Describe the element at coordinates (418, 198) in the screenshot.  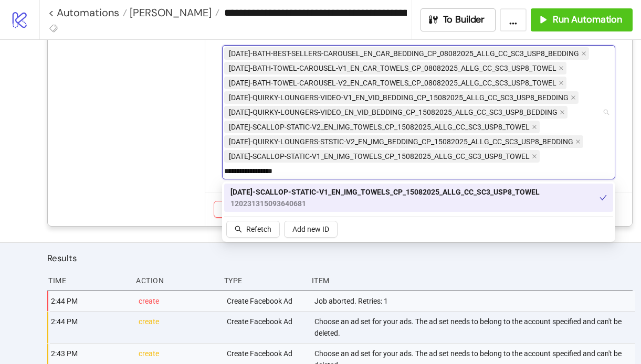
I see `div: AD192-SCALLOP-STATIC-V1_EN_IMG_TOWELS_CP_15082025_ALLG_CC_SC3_USP8_TOWEL` at that location.